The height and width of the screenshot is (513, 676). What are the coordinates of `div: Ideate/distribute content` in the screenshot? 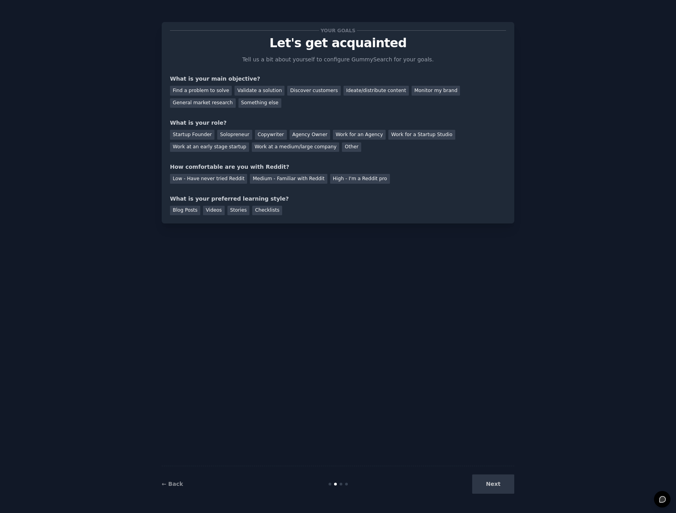 It's located at (376, 90).